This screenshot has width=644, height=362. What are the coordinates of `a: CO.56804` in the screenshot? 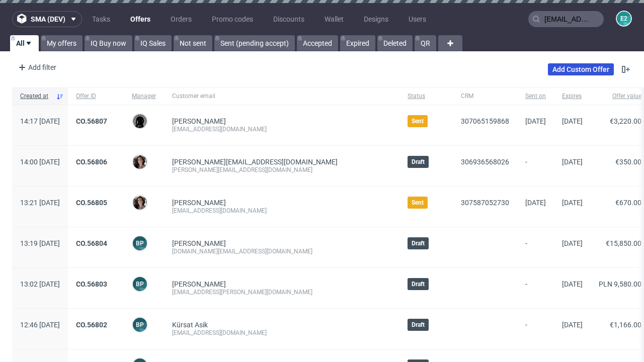 It's located at (92, 243).